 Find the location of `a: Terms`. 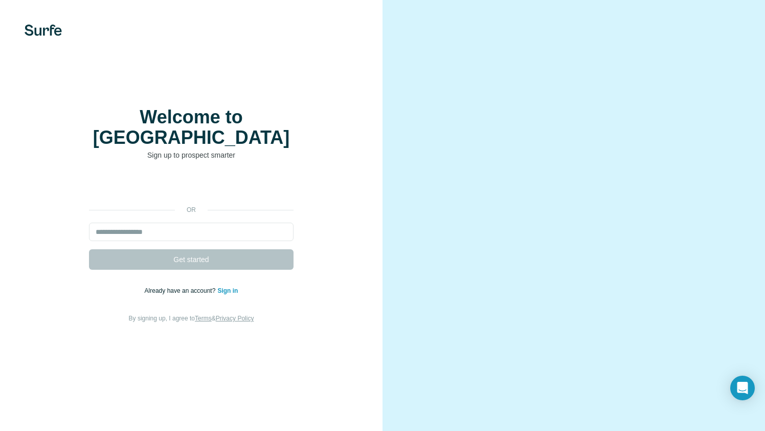

a: Terms is located at coordinates (203, 318).